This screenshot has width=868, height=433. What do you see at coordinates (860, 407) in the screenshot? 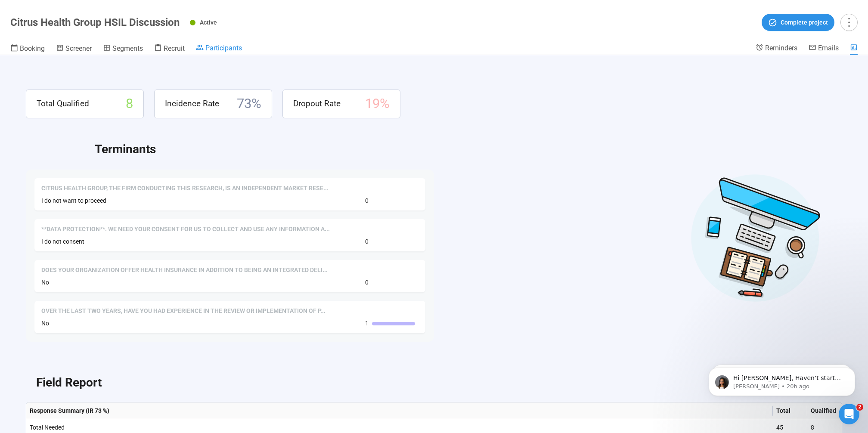
I see `span: 2` at bounding box center [860, 407].